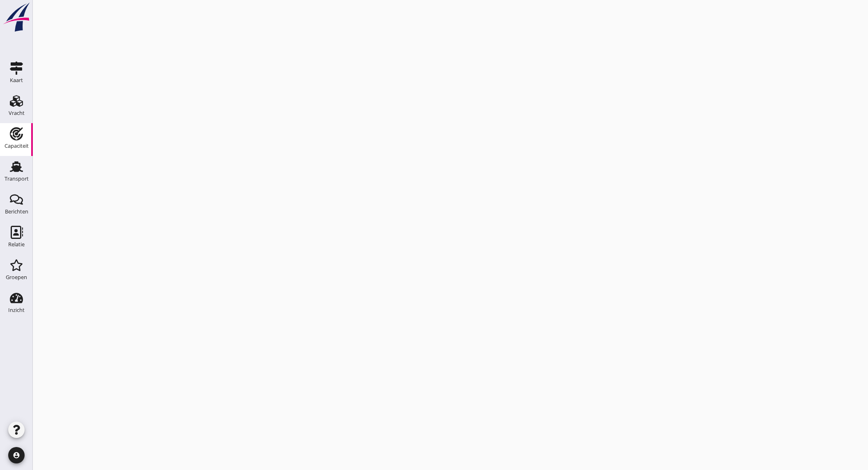 The height and width of the screenshot is (470, 868). What do you see at coordinates (17, 17) in the screenshot?
I see `img: logo-small.a267ee39.svg` at bounding box center [17, 17].